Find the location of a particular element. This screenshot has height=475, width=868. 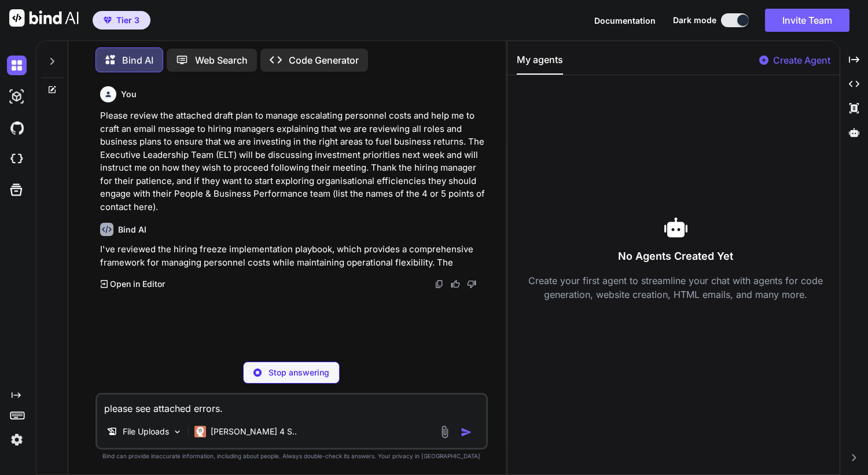

h6: Bind AI is located at coordinates (132, 230).